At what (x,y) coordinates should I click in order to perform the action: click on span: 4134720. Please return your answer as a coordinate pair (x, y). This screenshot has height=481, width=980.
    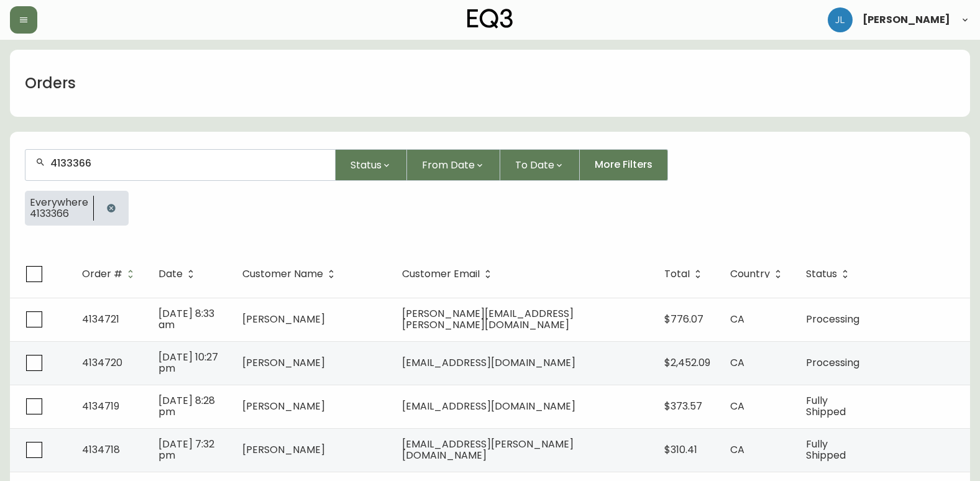
    Looking at the image, I should click on (102, 362).